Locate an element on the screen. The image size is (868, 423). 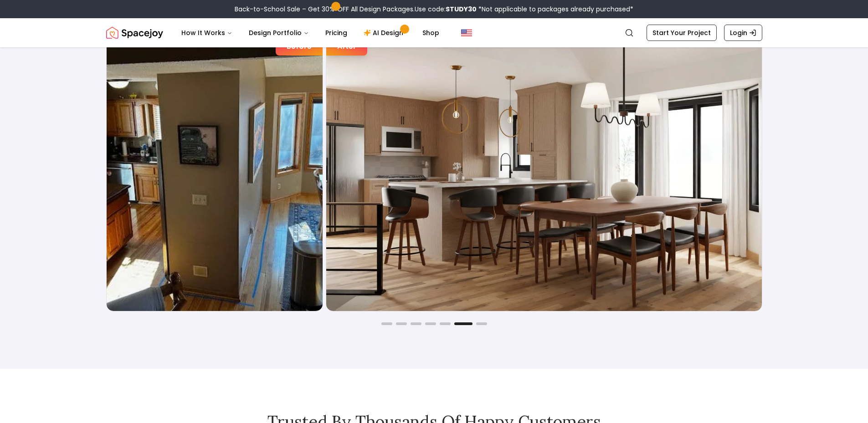
a: Spacejoy is located at coordinates (134, 33).